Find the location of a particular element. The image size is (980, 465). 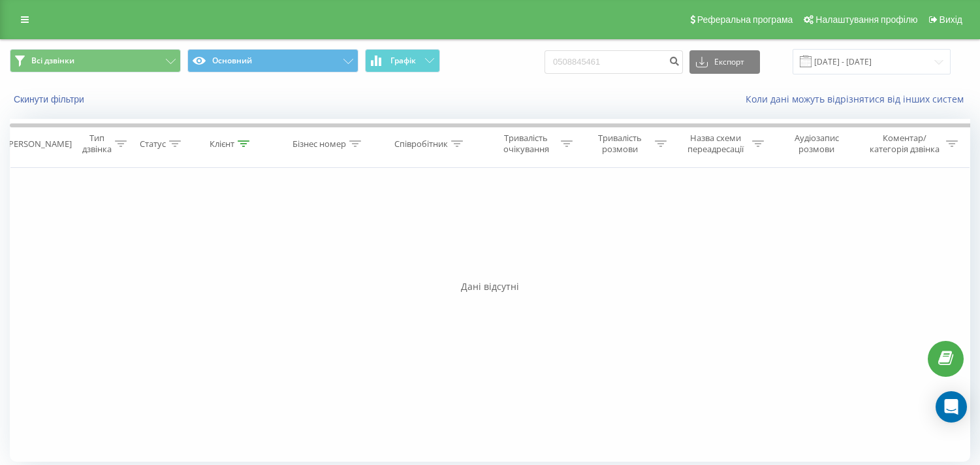

button: Всі дзвінки is located at coordinates (95, 61).